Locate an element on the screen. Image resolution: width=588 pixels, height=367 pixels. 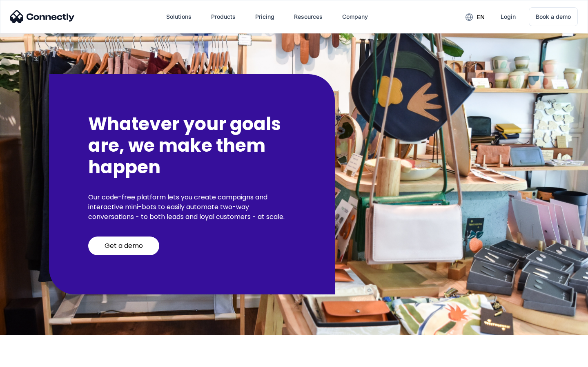
div: Get a demo is located at coordinates (124, 246).